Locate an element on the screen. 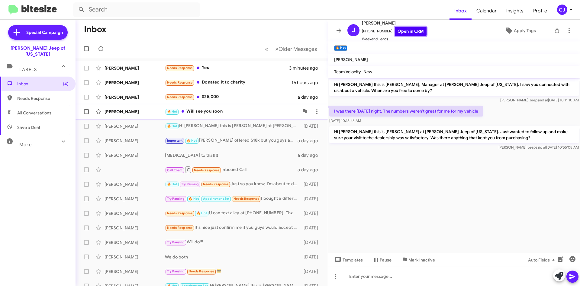  button: Apply Tags is located at coordinates (520, 31).